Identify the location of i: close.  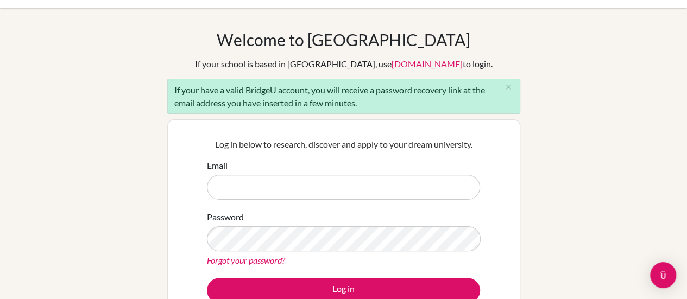
(508, 87).